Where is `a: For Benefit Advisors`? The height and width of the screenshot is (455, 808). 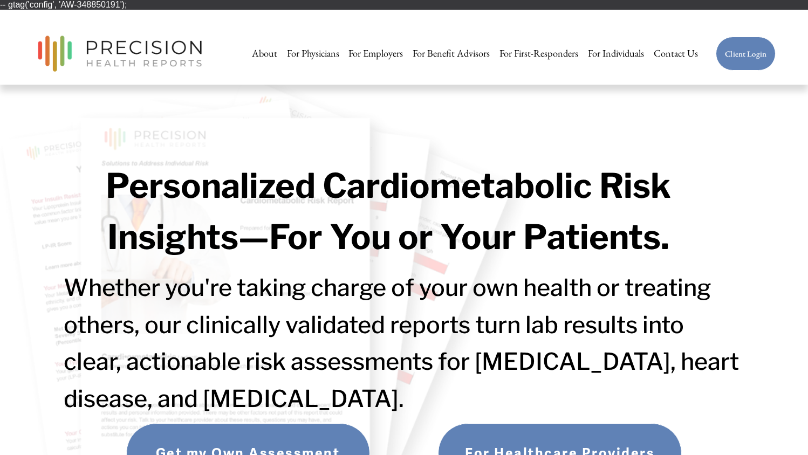
a: For Benefit Advisors is located at coordinates (451, 53).